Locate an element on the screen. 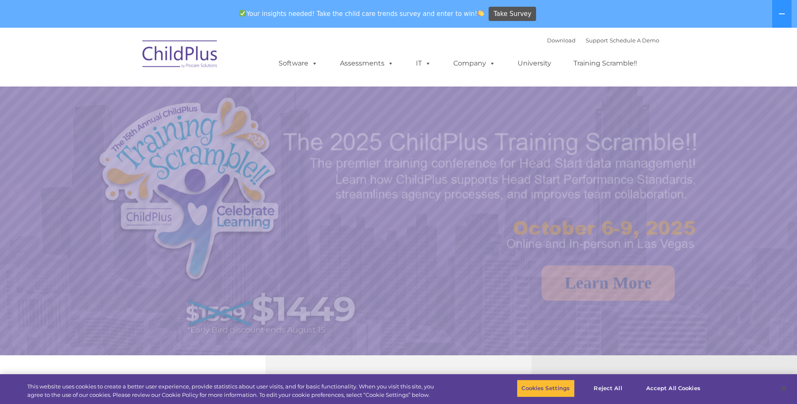 The width and height of the screenshot is (797, 404). span: Your insights needed! Take the child care trends survey and enter to win! is located at coordinates (362, 13).